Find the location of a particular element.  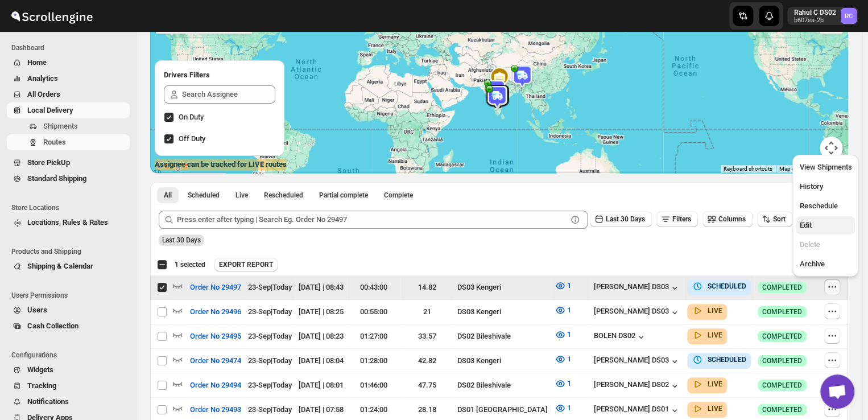

div: 00:55:00 is located at coordinates (374, 312).